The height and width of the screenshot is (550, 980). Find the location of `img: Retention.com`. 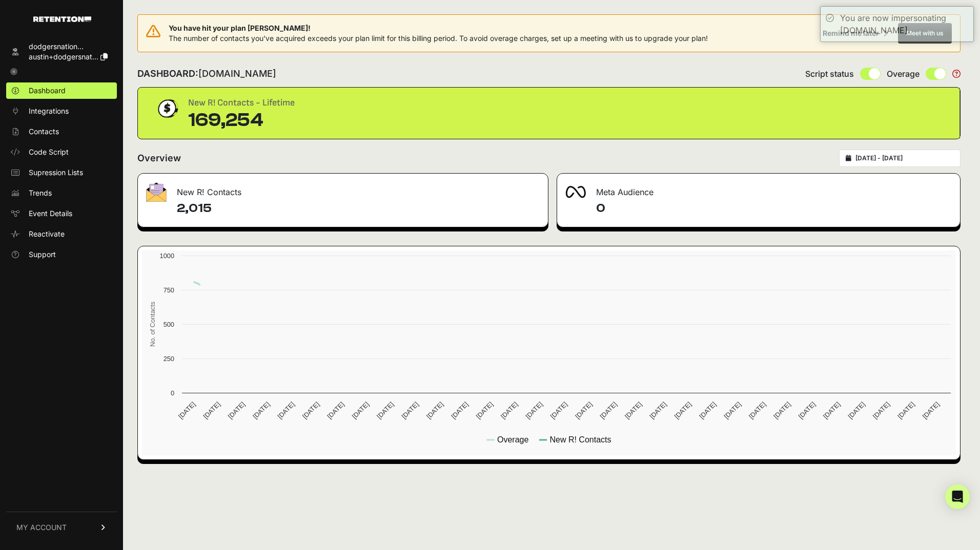

img: Retention.com is located at coordinates (62, 19).